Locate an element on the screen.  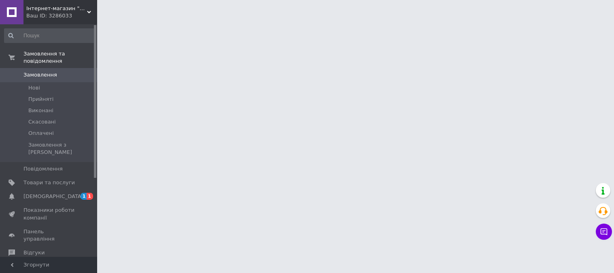
span: Відгуки is located at coordinates (34, 253).